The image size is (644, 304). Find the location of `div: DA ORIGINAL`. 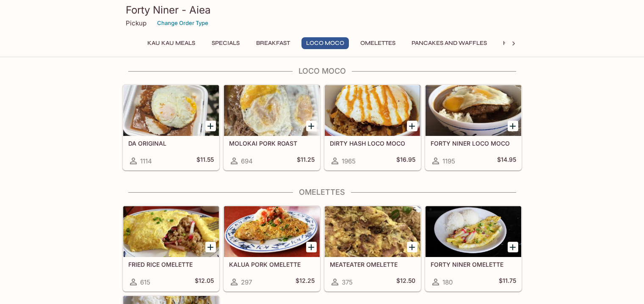

div: DA ORIGINAL is located at coordinates (171, 111).